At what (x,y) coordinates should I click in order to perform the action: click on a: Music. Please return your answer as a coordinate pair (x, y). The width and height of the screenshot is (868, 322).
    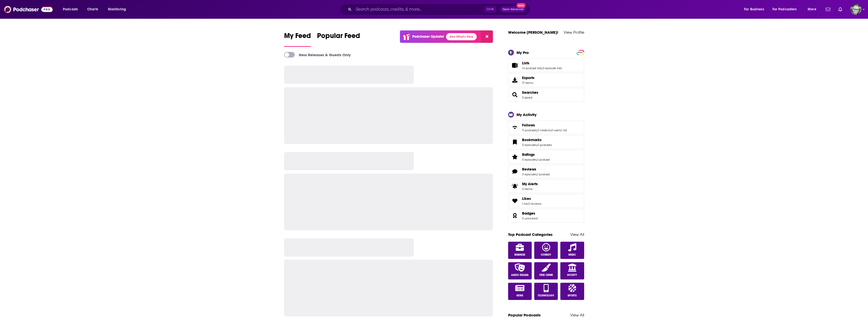
    Looking at the image, I should click on (572, 250).